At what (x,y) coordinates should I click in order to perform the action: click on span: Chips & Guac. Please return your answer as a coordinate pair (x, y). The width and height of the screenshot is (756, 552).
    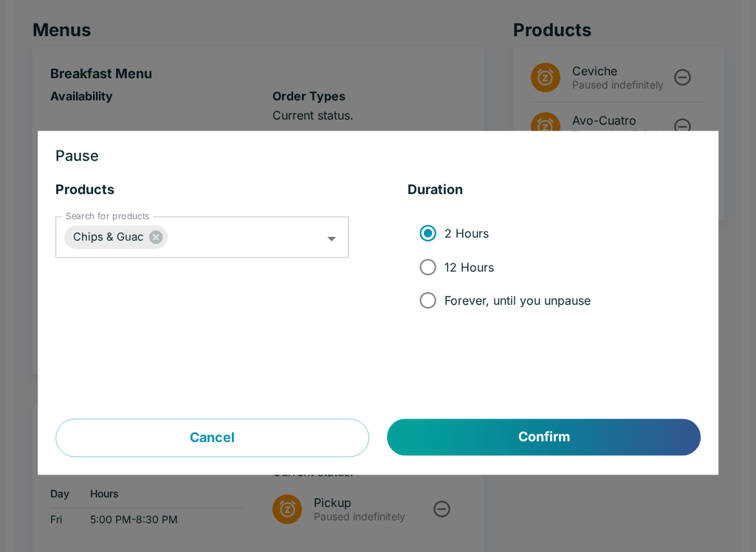
    Looking at the image, I should click on (108, 237).